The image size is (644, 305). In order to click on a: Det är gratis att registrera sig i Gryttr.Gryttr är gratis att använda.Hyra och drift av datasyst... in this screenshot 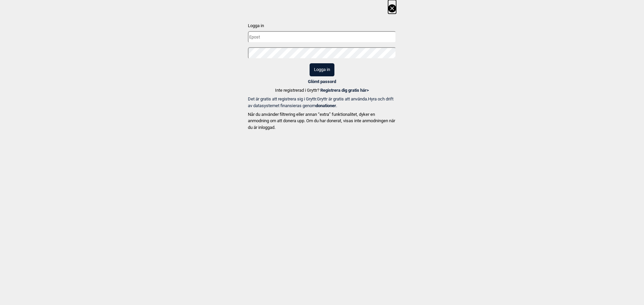, I will do `click(322, 102)`.